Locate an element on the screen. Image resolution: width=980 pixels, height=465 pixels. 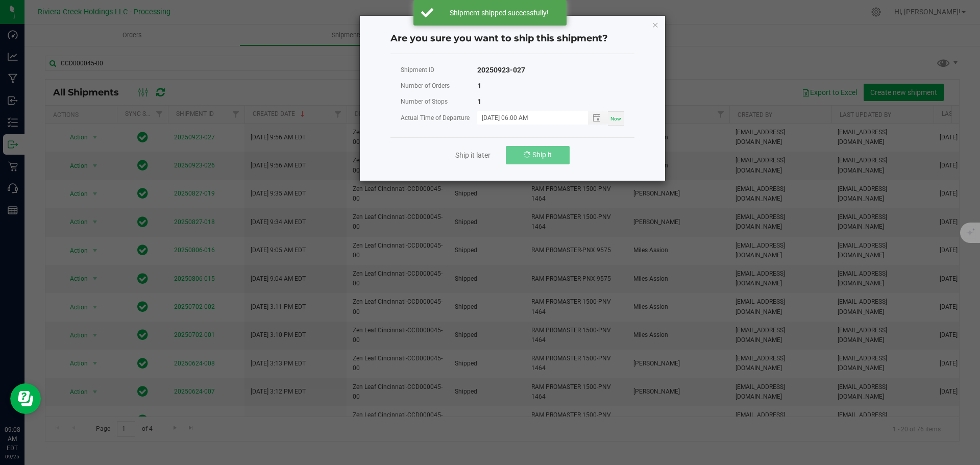
a: Ship it later is located at coordinates (473, 155).